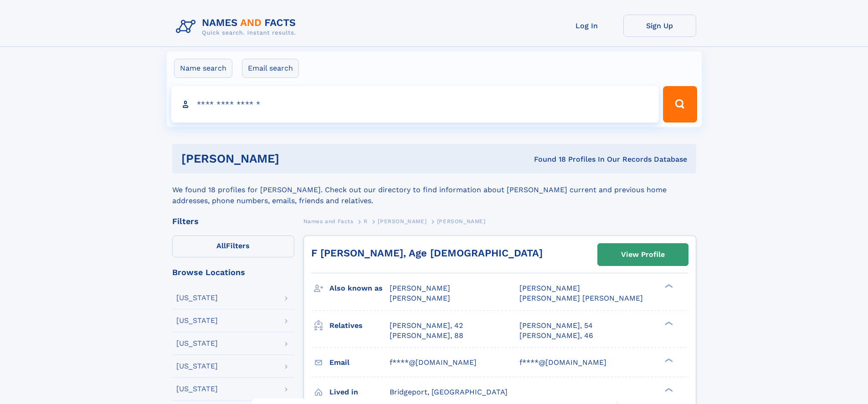 The height and width of the screenshot is (404, 868). Describe the element at coordinates (360, 363) in the screenshot. I see `h3: Email` at that location.